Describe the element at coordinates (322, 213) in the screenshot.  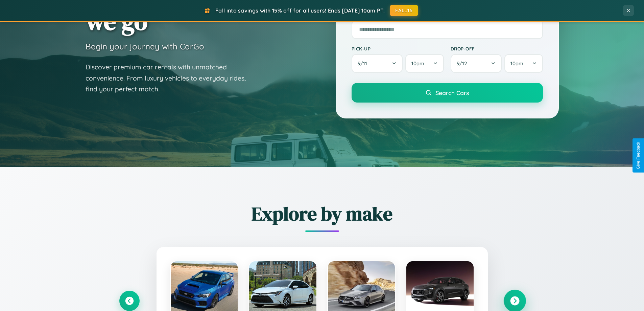
I see `h2: Explore by make` at that location.